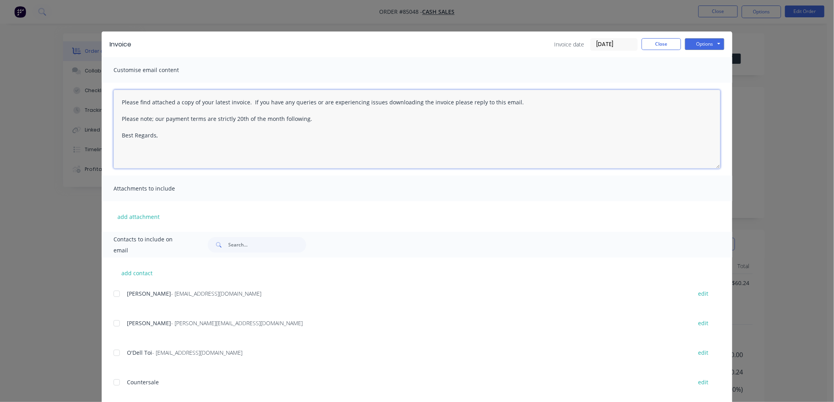  Describe the element at coordinates (157, 70) in the screenshot. I see `span: Customise email content` at that location.